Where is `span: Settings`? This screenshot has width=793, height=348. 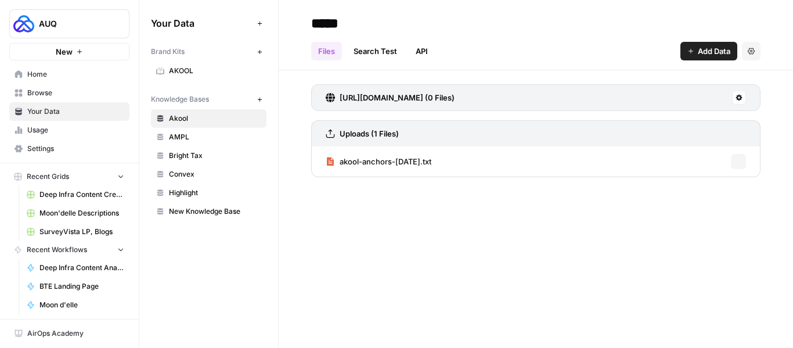 span: Settings is located at coordinates (75, 149).